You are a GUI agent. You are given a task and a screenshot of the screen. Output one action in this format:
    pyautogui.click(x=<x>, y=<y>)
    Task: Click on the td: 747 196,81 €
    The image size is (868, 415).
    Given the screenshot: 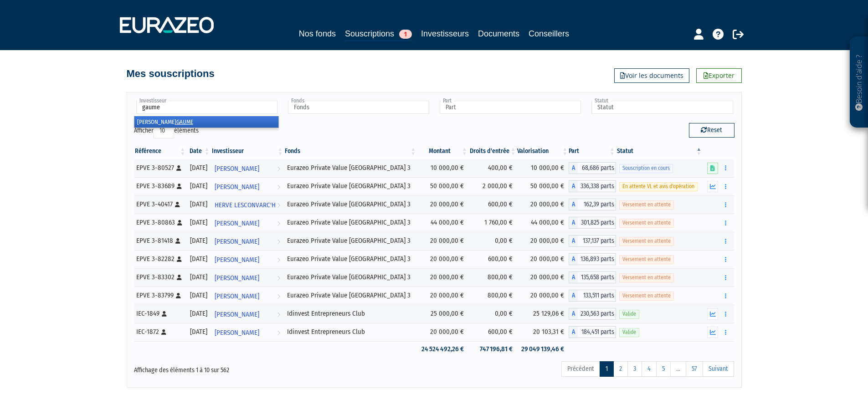 What is the action you would take?
    pyautogui.click(x=493, y=349)
    